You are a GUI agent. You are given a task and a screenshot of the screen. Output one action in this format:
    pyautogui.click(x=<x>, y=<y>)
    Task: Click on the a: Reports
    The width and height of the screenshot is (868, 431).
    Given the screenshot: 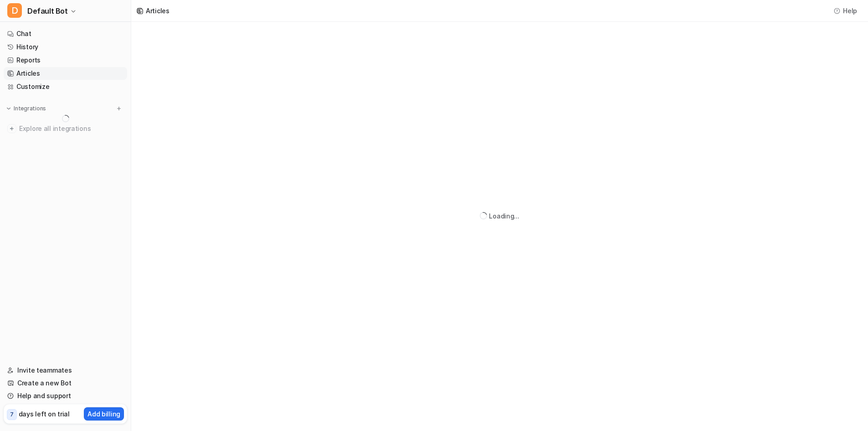 What is the action you would take?
    pyautogui.click(x=65, y=60)
    